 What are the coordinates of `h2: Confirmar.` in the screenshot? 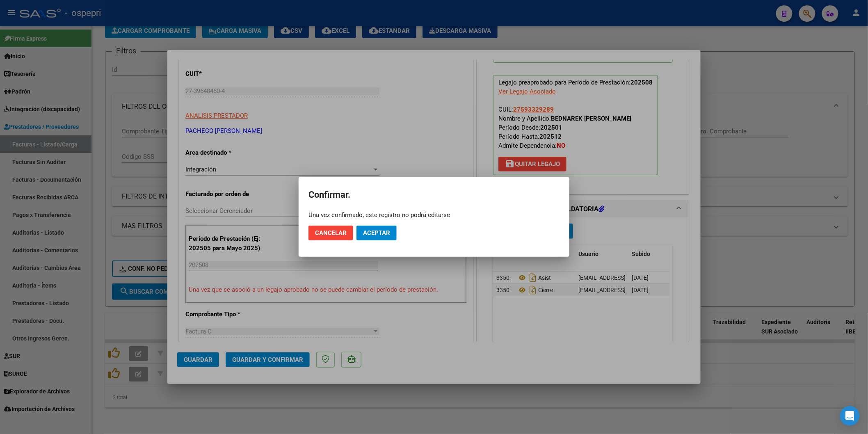 It's located at (434, 195).